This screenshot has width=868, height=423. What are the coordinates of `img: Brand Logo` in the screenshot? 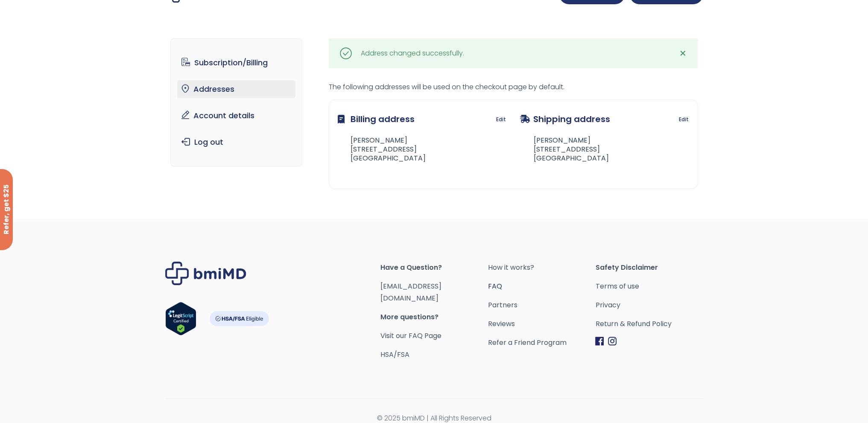 It's located at (206, 273).